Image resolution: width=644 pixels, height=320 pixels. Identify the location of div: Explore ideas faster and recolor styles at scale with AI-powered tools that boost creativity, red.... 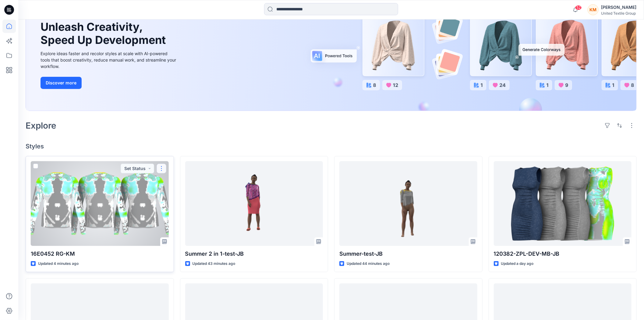
(109, 60).